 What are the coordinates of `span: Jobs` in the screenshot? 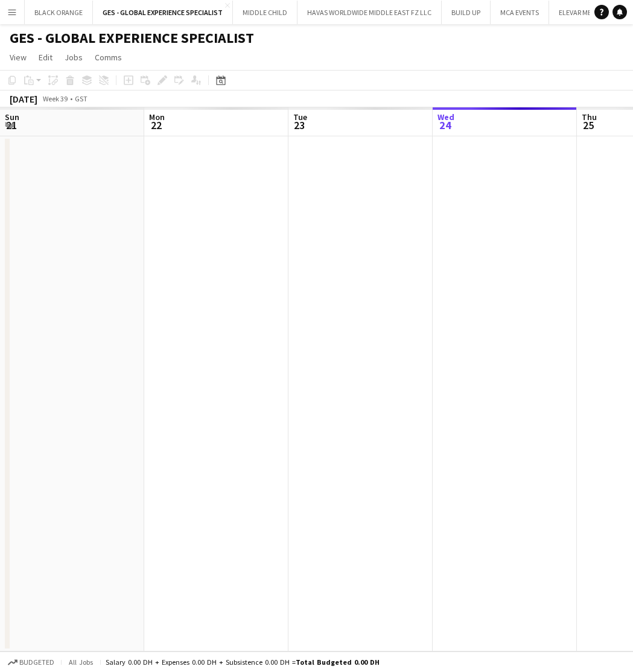 It's located at (74, 57).